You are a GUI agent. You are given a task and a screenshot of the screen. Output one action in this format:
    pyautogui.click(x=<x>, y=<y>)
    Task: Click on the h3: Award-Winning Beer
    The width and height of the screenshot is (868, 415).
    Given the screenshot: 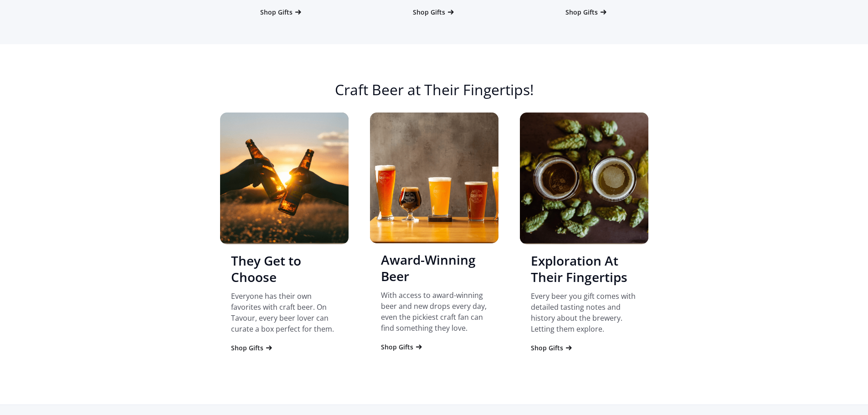 What is the action you would take?
    pyautogui.click(x=434, y=268)
    